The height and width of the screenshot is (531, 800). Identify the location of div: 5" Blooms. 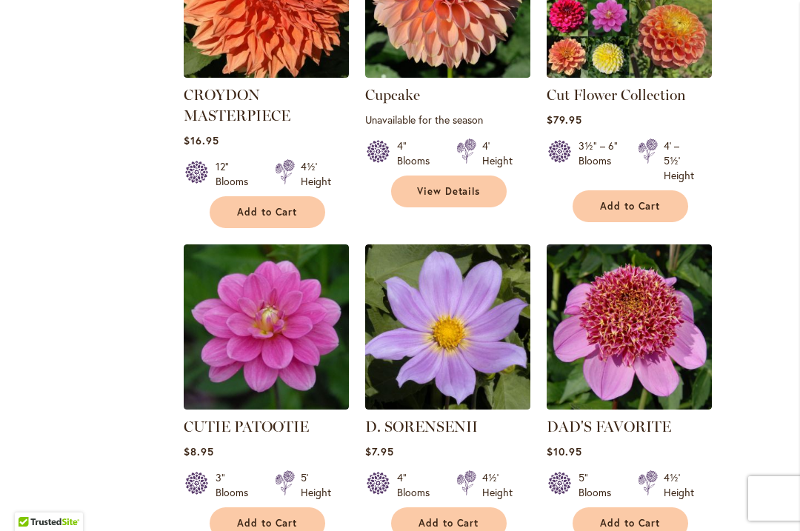
(599, 485).